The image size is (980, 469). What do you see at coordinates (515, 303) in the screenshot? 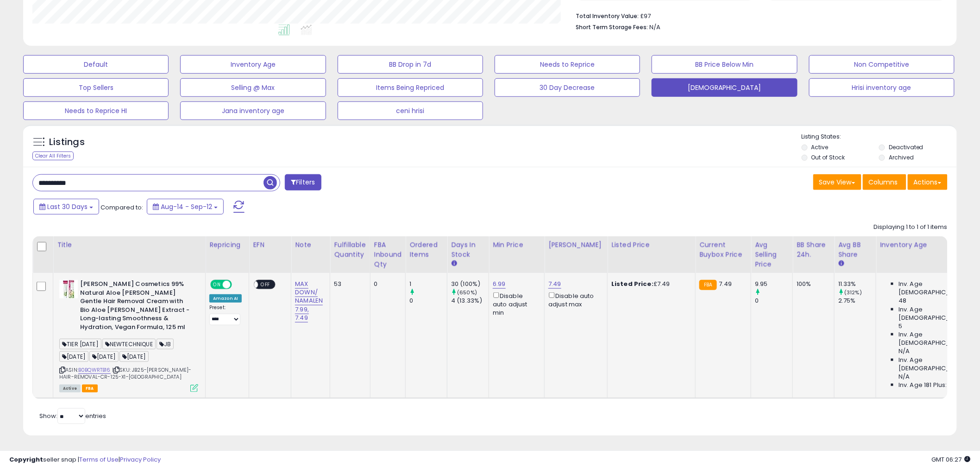
I see `div: Disable auto adjust min` at bounding box center [515, 303].